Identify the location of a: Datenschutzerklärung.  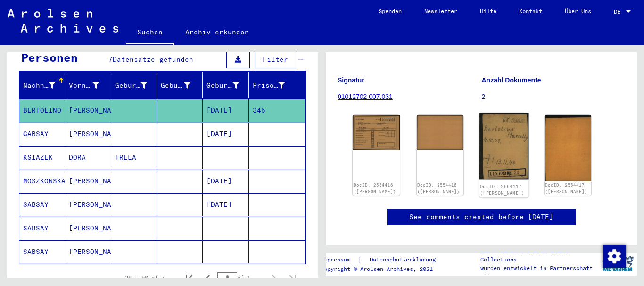
(405, 259).